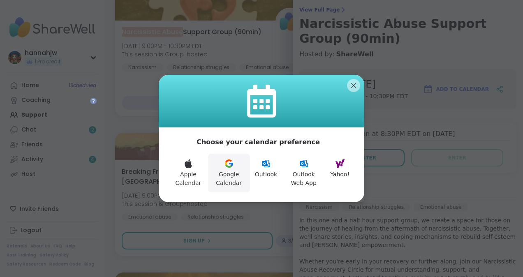  What do you see at coordinates (340, 173) in the screenshot?
I see `button: Yahoo!` at bounding box center [340, 173].